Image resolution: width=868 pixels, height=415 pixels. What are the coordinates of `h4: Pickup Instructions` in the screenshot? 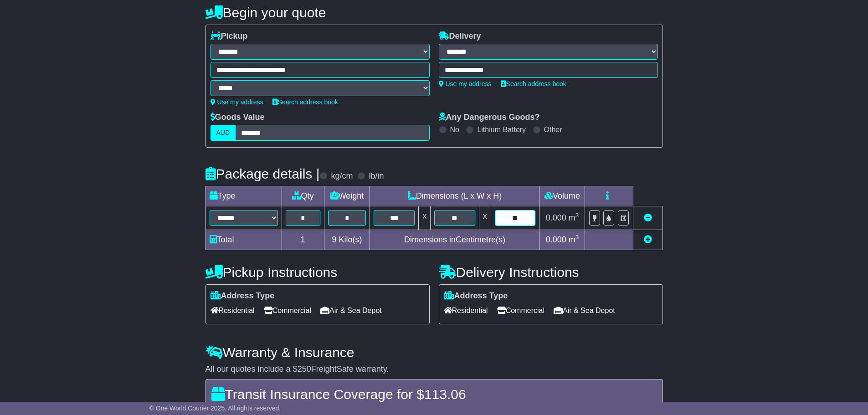 It's located at (317, 272).